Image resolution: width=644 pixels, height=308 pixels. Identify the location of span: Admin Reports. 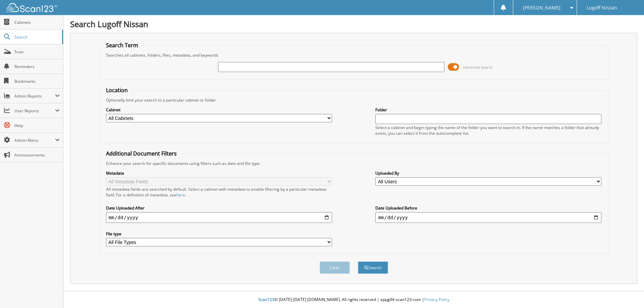
(35, 96).